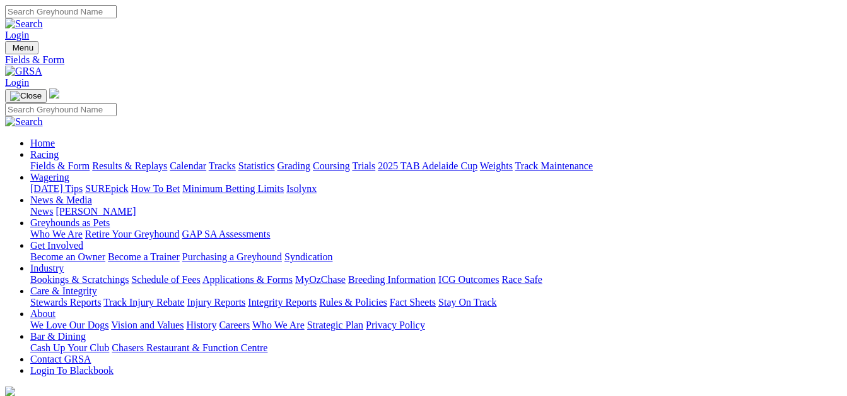 This screenshot has height=396, width=847. What do you see at coordinates (165, 279) in the screenshot?
I see `a: Schedule of Fees` at bounding box center [165, 279].